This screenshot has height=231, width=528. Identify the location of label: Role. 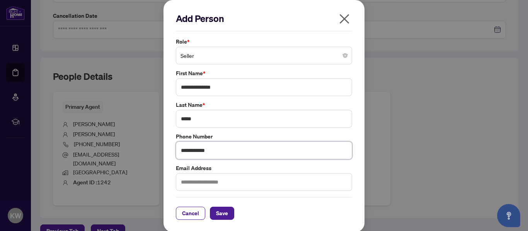
(264, 42).